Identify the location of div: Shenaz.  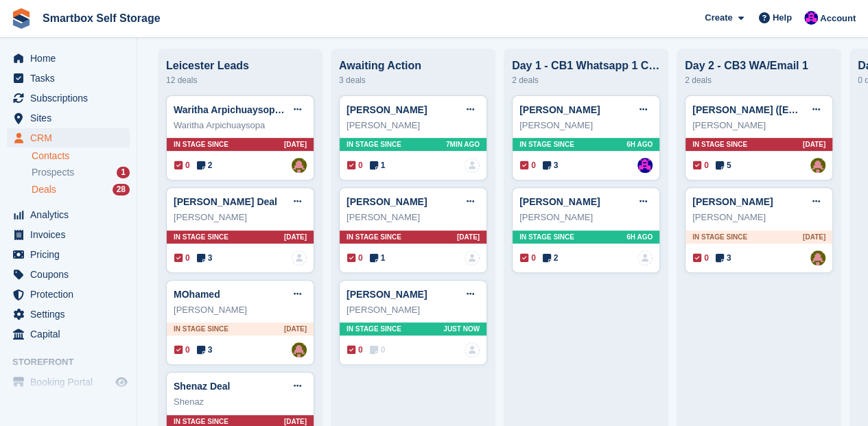
(240, 402).